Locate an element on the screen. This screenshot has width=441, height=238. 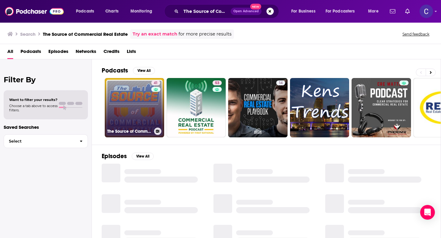
span: Logged in as publicityxxtina is located at coordinates (426, 11).